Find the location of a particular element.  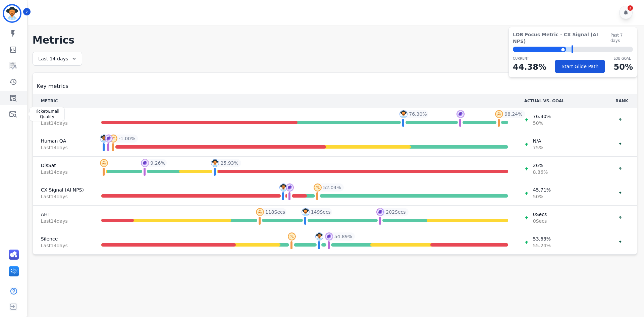

span: 52.04 % is located at coordinates (332, 187).